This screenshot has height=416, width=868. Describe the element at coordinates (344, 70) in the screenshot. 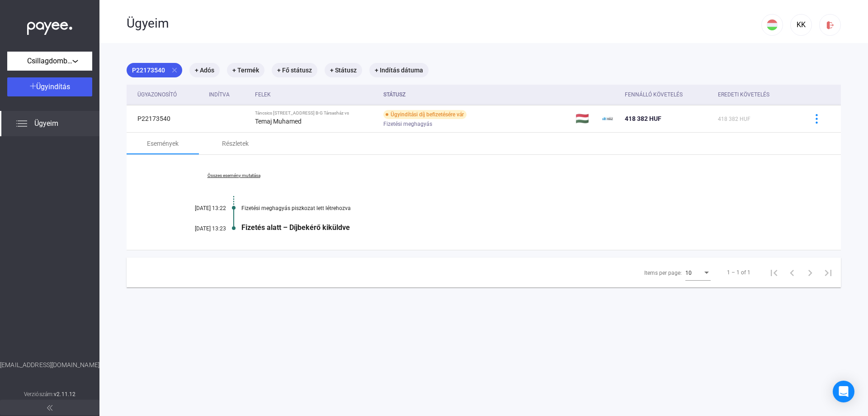

I see `mat-chip: + Státusz` at that location.